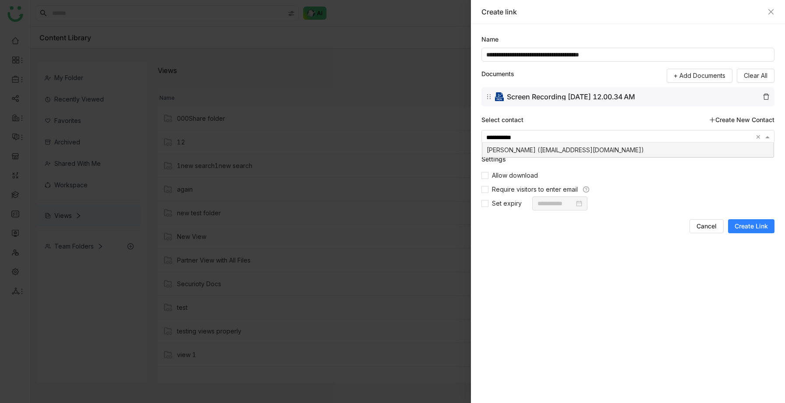 The width and height of the screenshot is (785, 403). Describe the element at coordinates (699, 76) in the screenshot. I see `button: + Add Documents` at that location.